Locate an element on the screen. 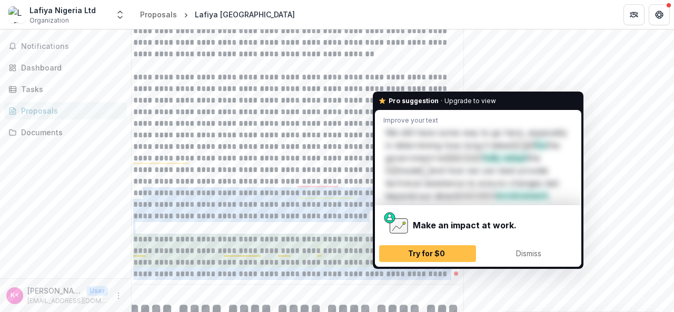 Image resolution: width=674 pixels, height=312 pixels. div: Lafiya Nigeria Ltd is located at coordinates (63, 10).